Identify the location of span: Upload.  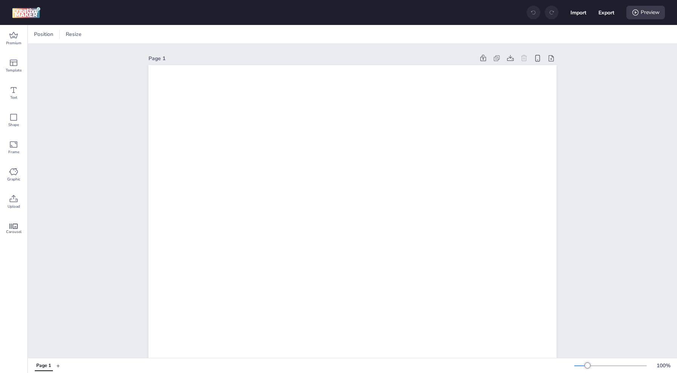
(14, 206).